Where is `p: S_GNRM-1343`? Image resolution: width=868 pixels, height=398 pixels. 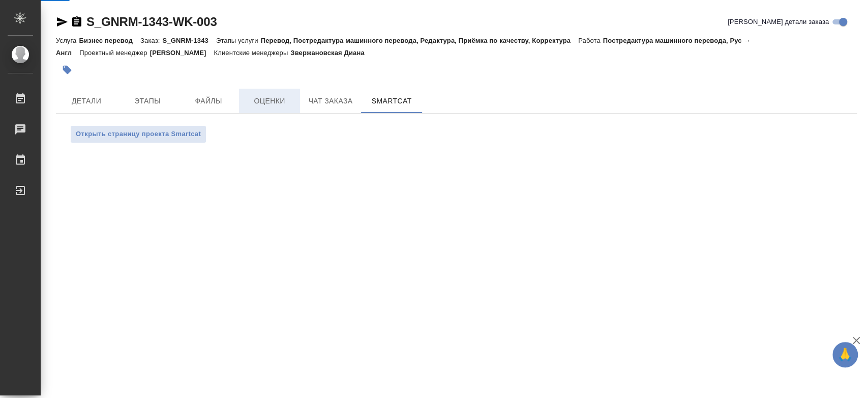
p: S_GNRM-1343 is located at coordinates (189, 40).